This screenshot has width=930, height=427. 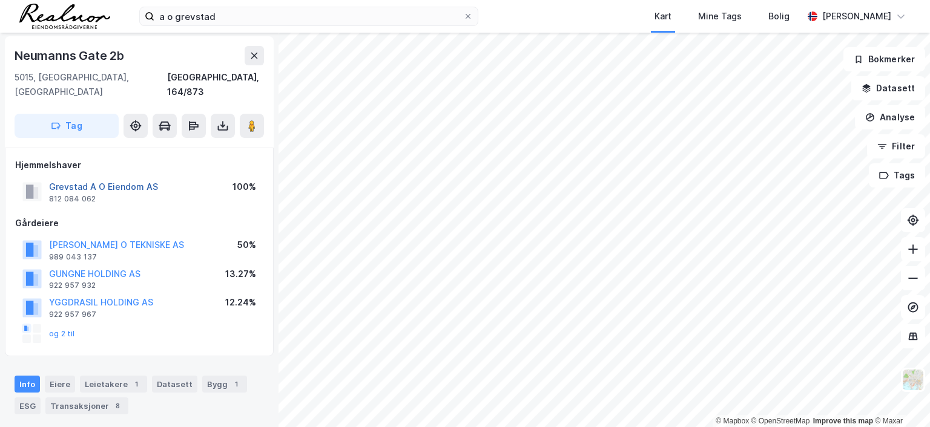 I want to click on button: Tag, so click(x=67, y=126).